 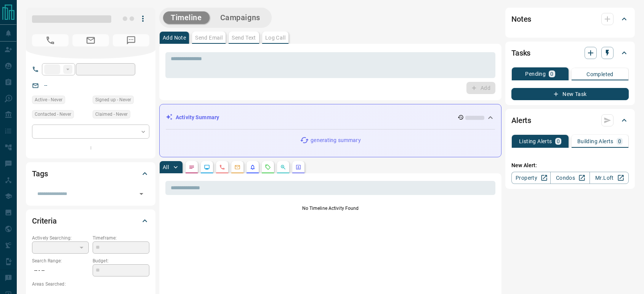 What do you see at coordinates (521, 53) in the screenshot?
I see `h2: Tasks` at bounding box center [521, 53].